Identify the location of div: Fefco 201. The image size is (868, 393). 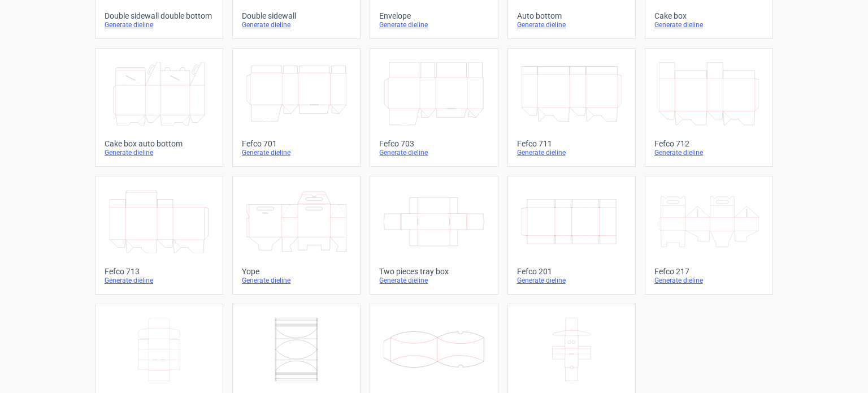
(571, 271).